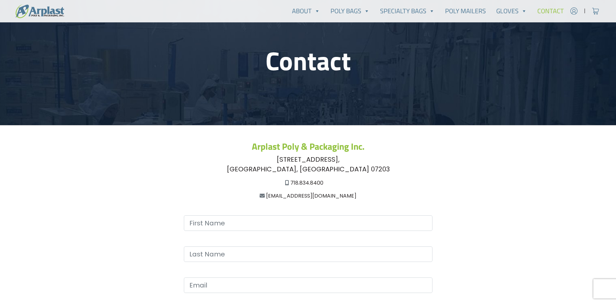 Image resolution: width=616 pixels, height=303 pixels. What do you see at coordinates (350, 11) in the screenshot?
I see `a: Poly Bags` at bounding box center [350, 11].